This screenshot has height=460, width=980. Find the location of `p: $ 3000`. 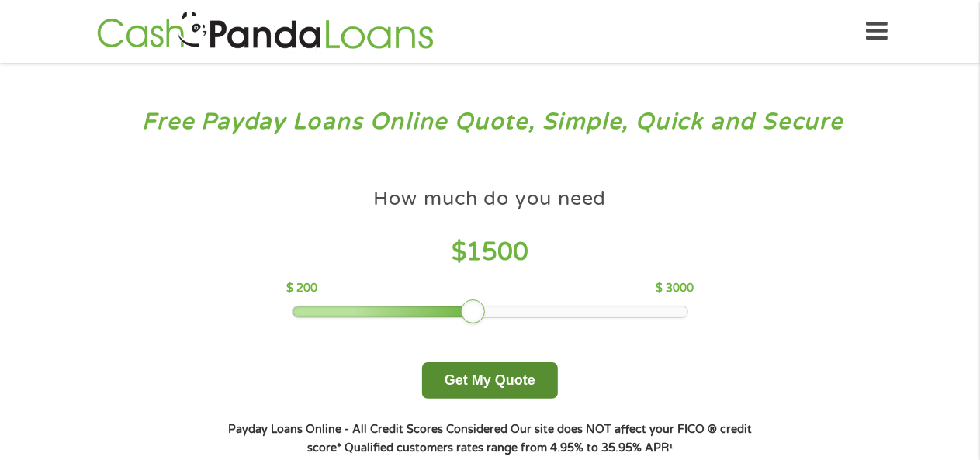

p: $ 3000 is located at coordinates (675, 288).